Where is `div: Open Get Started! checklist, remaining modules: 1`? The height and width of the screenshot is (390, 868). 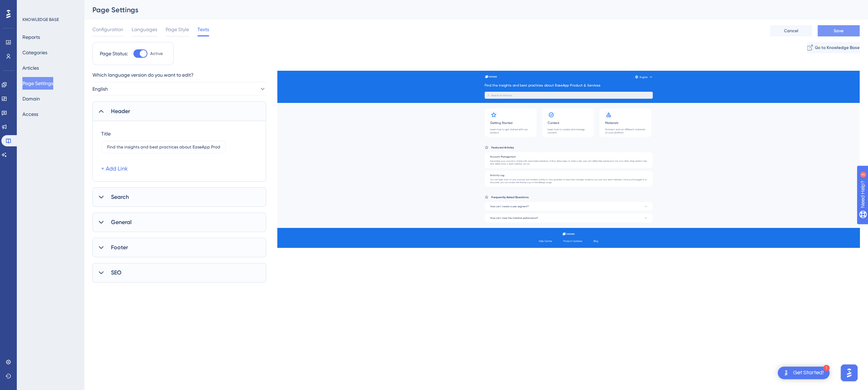
div: Open Get Started! checklist, remaining modules: 1 is located at coordinates (804, 373).